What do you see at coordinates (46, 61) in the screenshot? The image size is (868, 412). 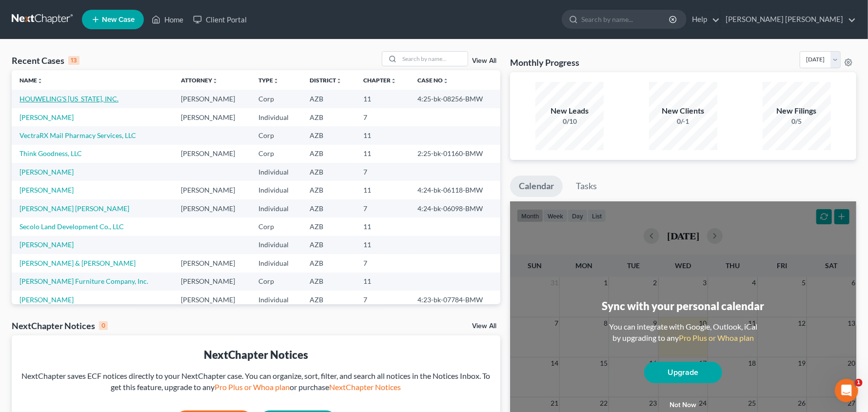 I see `div: Recent Cases` at bounding box center [46, 61].